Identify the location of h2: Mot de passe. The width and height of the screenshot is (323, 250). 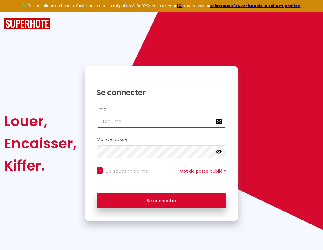
(162, 140).